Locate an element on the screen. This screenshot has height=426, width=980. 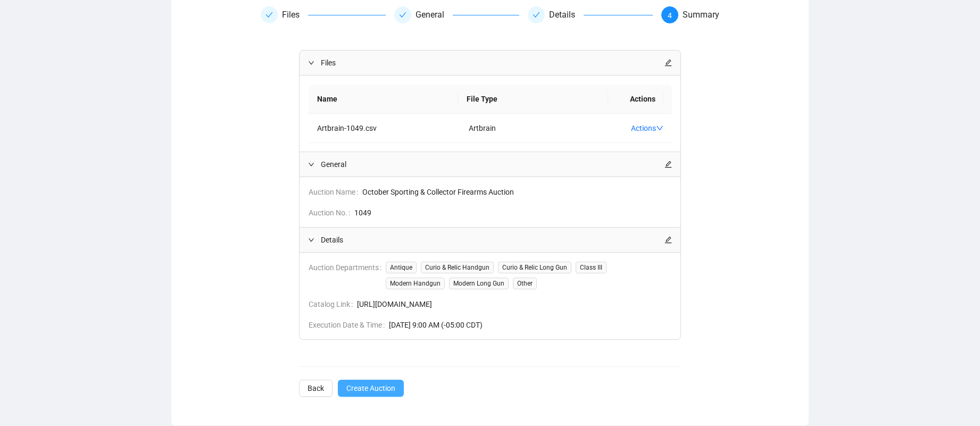
span: Other is located at coordinates (525, 283).